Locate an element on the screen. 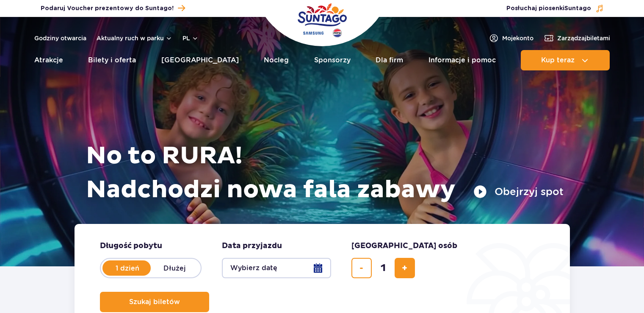 The width and height of the screenshot is (644, 313). label: 1 dzień is located at coordinates (127, 268).